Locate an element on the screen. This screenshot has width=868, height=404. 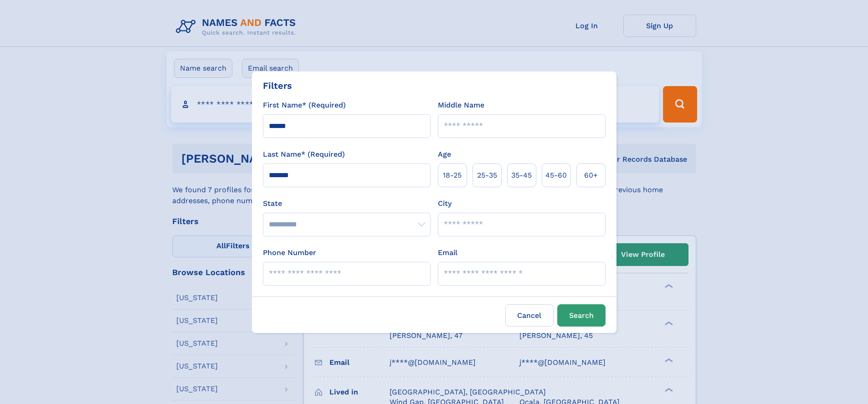
label: Middle Name is located at coordinates (461, 105).